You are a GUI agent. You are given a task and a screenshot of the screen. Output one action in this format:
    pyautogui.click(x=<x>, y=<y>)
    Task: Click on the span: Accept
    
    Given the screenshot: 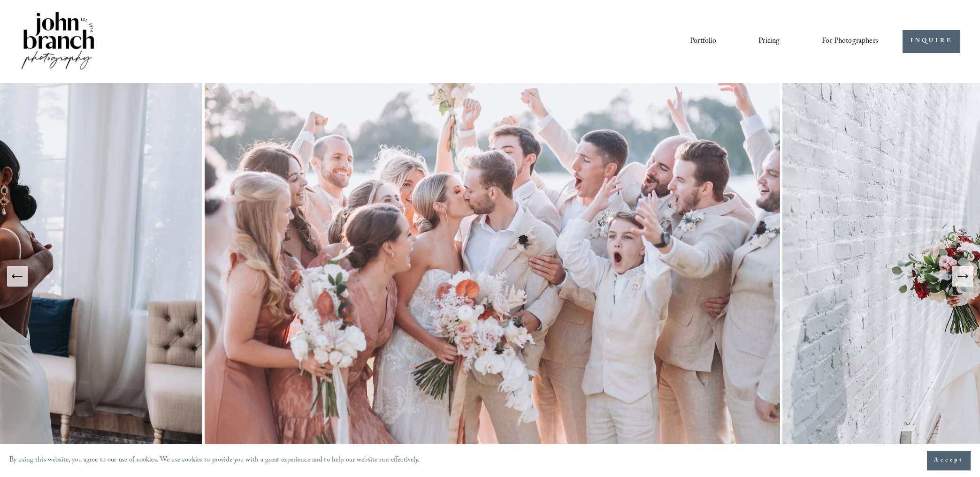 What is the action you would take?
    pyautogui.click(x=949, y=461)
    